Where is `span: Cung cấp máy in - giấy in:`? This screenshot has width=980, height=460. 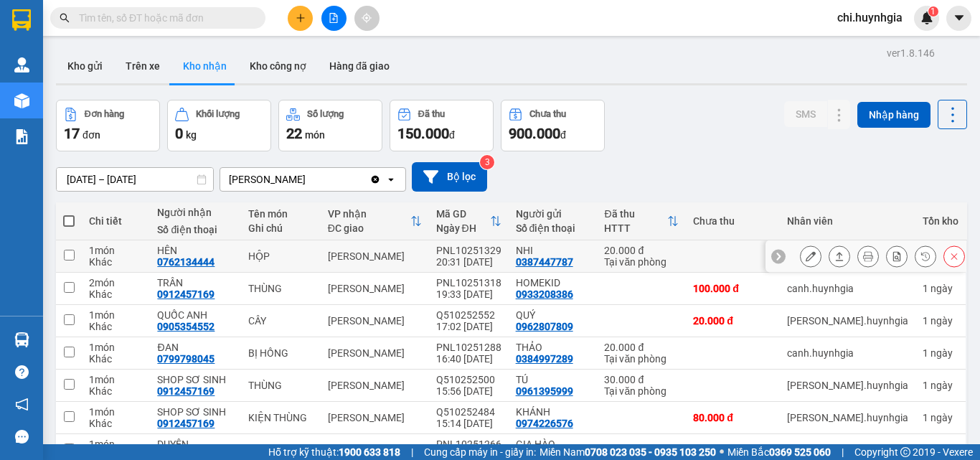 span: Cung cấp máy in - giấy in: is located at coordinates (480, 452).